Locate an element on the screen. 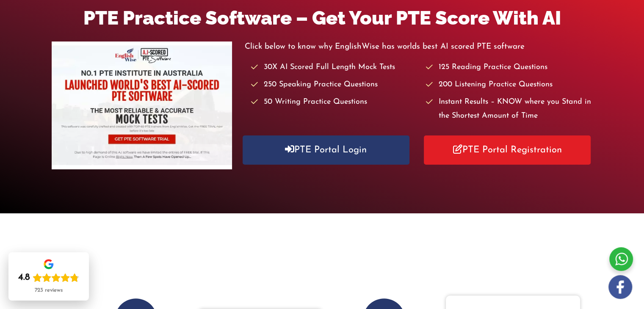 This screenshot has width=644, height=309. div: 4.8 is located at coordinates (24, 278).